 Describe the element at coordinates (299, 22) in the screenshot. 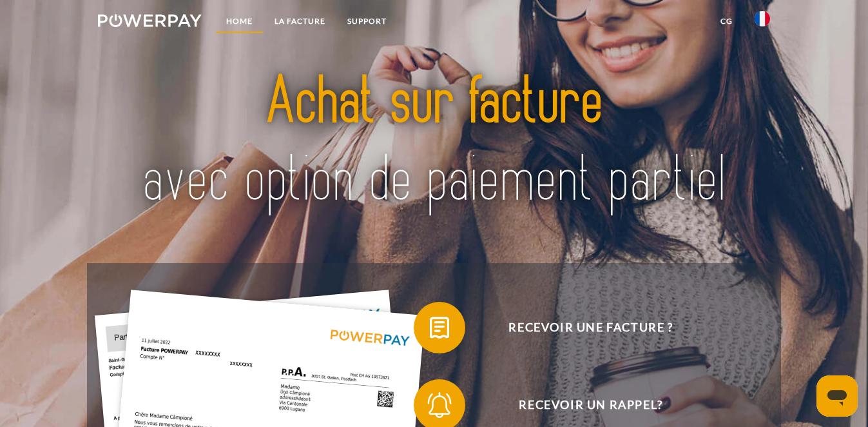

I see `a: LA FACTURE` at that location.